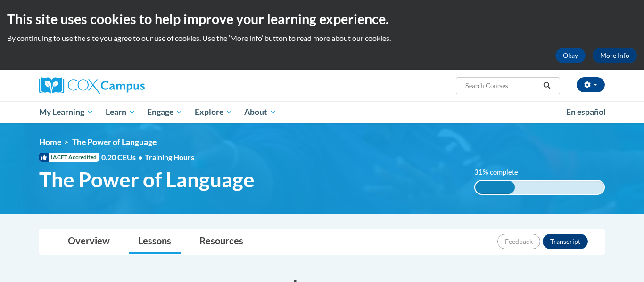 This screenshot has width=644, height=282. What do you see at coordinates (165, 112) in the screenshot?
I see `span: Engage` at bounding box center [165, 112].